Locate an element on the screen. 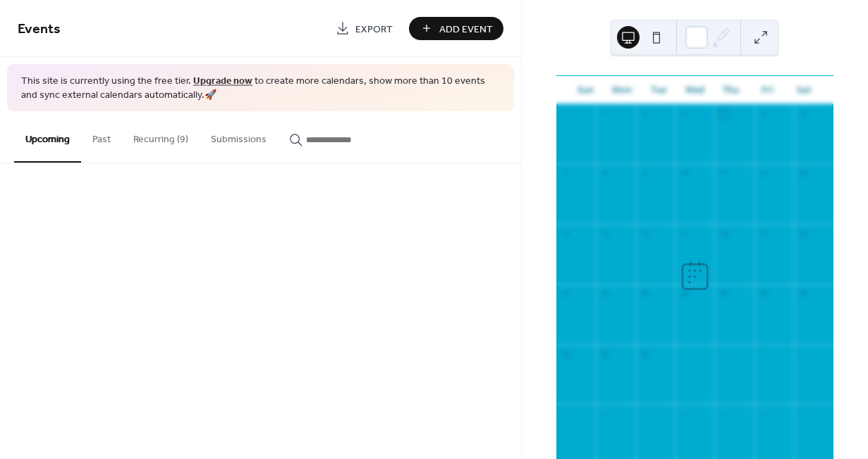 This screenshot has height=459, width=868. div: 24 is located at coordinates (684, 294).